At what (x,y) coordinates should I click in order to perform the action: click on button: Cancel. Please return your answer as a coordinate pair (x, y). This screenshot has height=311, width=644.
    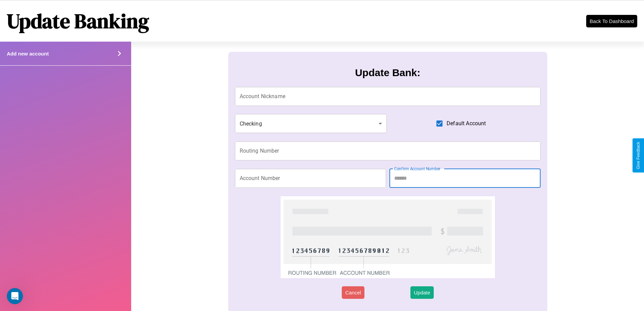
    Looking at the image, I should click on (353, 293).